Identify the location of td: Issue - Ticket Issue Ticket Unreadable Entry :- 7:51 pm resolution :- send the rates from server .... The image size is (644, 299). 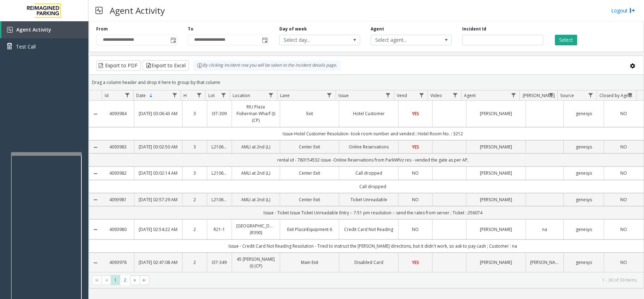
(372, 213).